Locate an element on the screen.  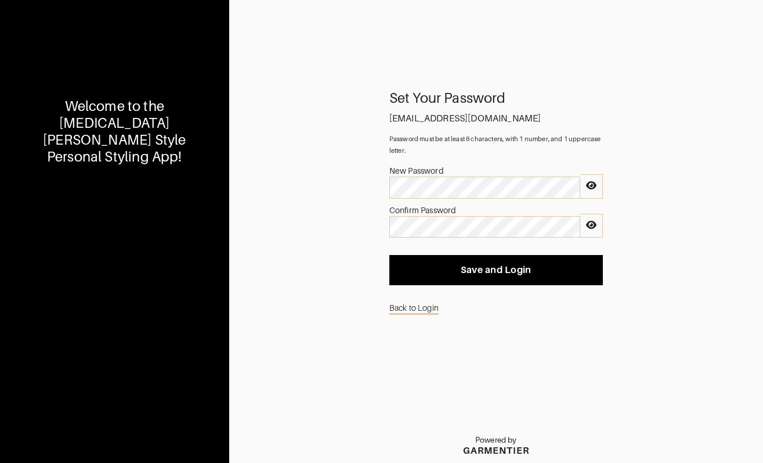
span: Save and Login is located at coordinates (496, 270).